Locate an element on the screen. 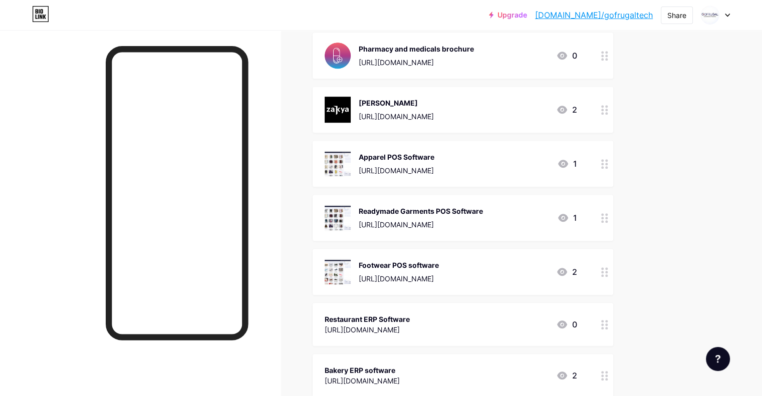  div: Footwear POS software is located at coordinates (399, 265).